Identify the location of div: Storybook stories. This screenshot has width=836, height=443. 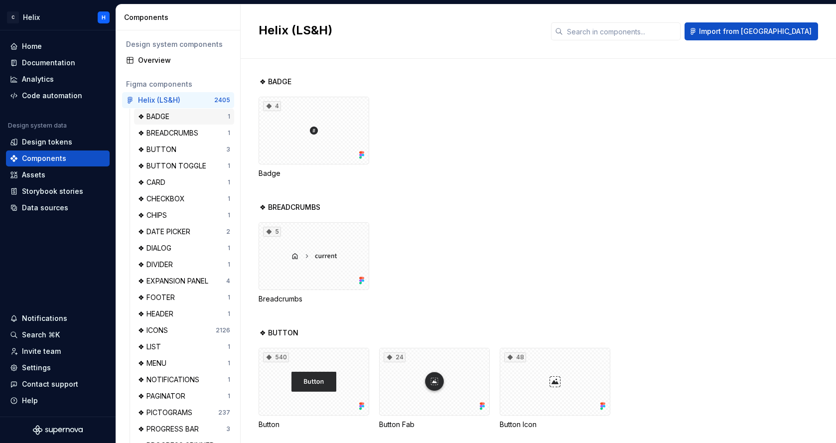
(52, 191).